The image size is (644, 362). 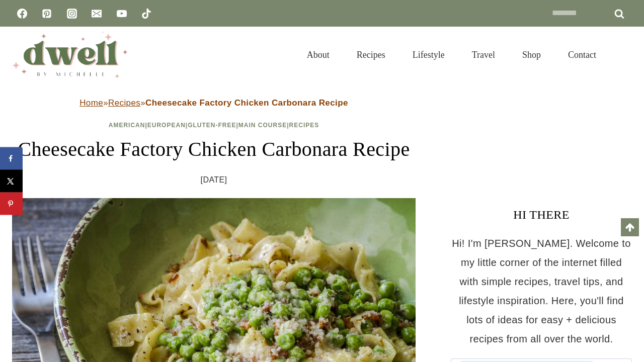 What do you see at coordinates (91, 102) in the screenshot?
I see `a: Home` at bounding box center [91, 102].